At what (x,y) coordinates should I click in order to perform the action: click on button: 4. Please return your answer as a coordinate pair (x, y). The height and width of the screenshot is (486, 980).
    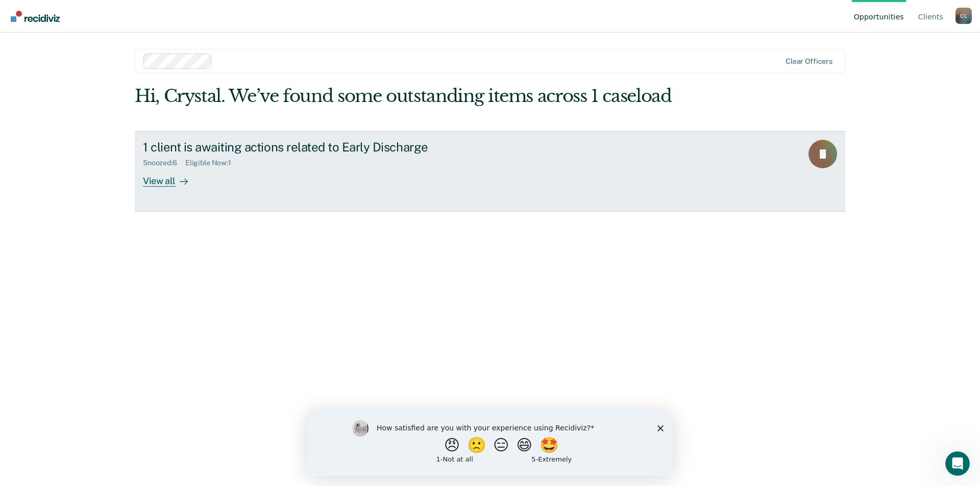
    Looking at the image, I should click on (218, 35).